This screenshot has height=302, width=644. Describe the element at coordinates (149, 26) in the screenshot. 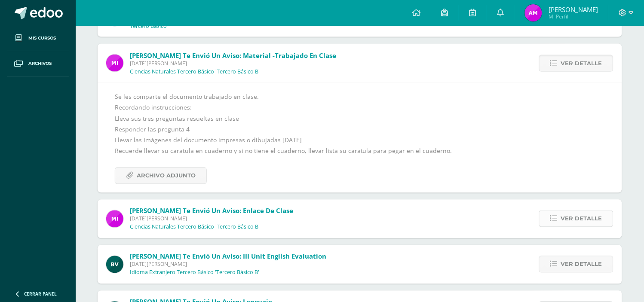

I see `p: Tercero Básico` at that location.